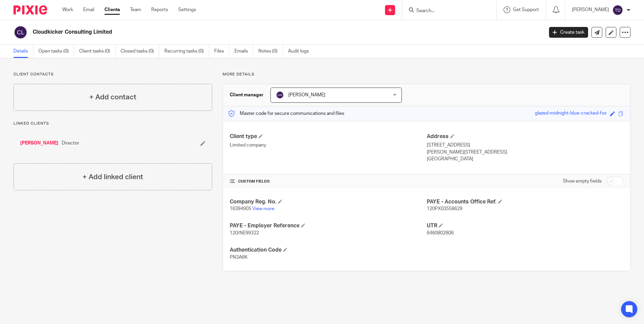 The width and height of the screenshot is (644, 324). What do you see at coordinates (244, 233) in the screenshot?
I see `span: 120/NE99322` at bounding box center [244, 233].